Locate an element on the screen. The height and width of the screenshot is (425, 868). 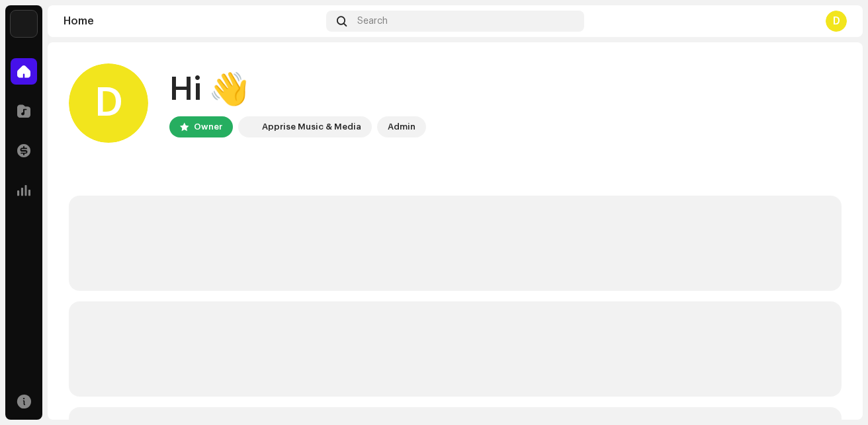
div: Owner is located at coordinates (208, 127).